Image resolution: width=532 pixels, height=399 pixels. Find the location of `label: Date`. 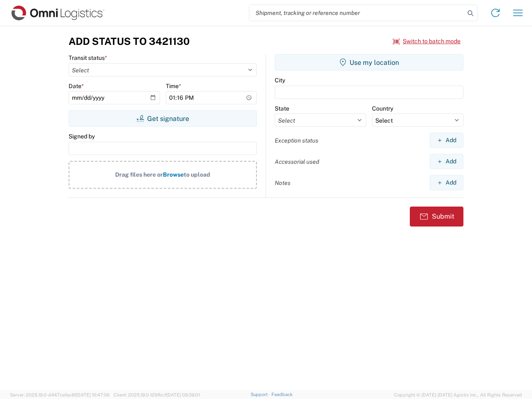

label: Date is located at coordinates (76, 86).